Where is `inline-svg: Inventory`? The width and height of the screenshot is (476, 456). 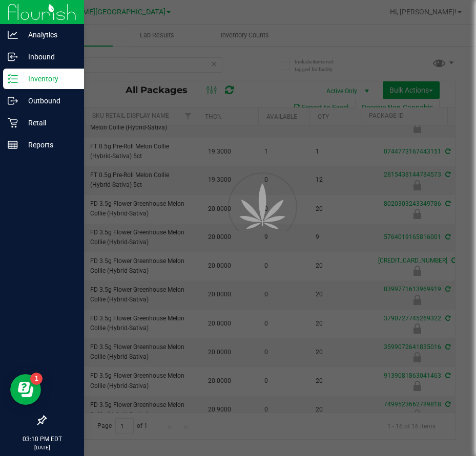 inline-svg: Inventory is located at coordinates (13, 79).